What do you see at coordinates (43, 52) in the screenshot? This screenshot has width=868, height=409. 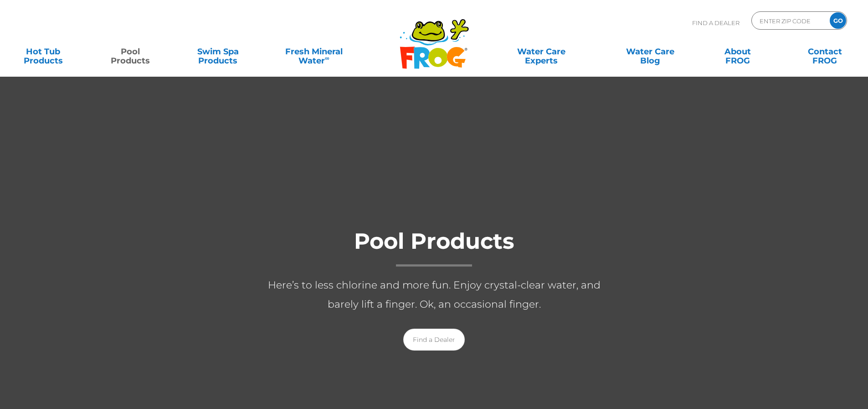 I see `a: Hot TubProducts` at bounding box center [43, 52].